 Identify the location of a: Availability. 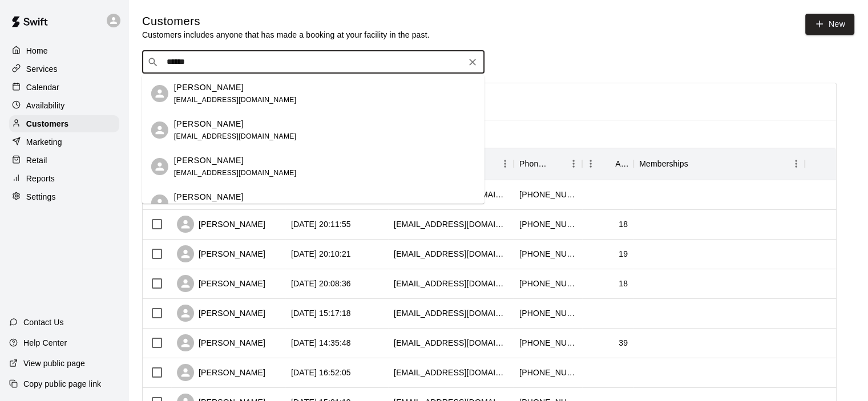
(64, 106).